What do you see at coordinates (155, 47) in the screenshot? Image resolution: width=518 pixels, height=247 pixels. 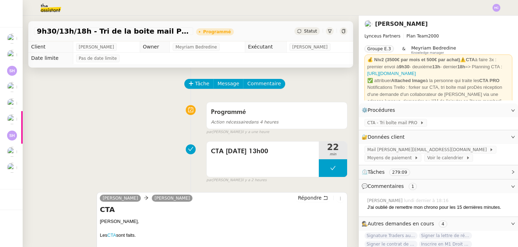 I see `td: Owner` at bounding box center [155, 47].